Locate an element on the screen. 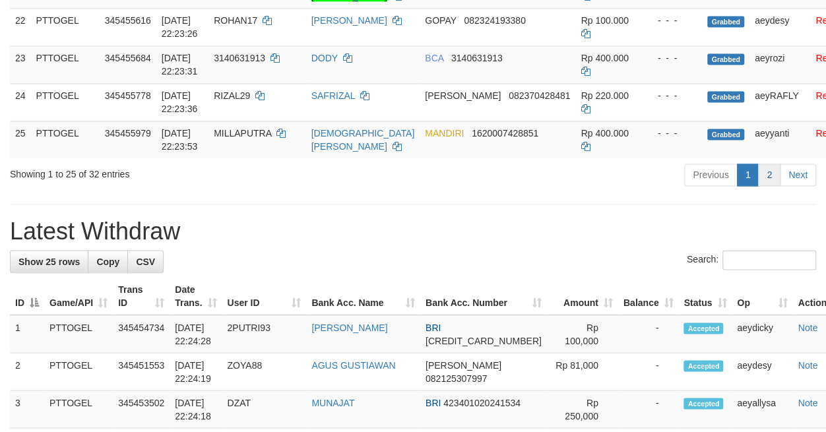 This screenshot has width=826, height=432. th: Date Trans.: activate to sort column ascending is located at coordinates (195, 296).